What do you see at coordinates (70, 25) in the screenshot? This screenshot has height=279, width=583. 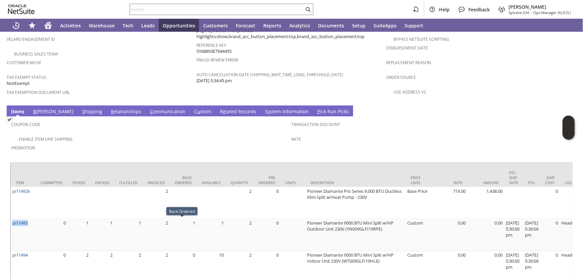 I see `a: Activities` at bounding box center [70, 25].